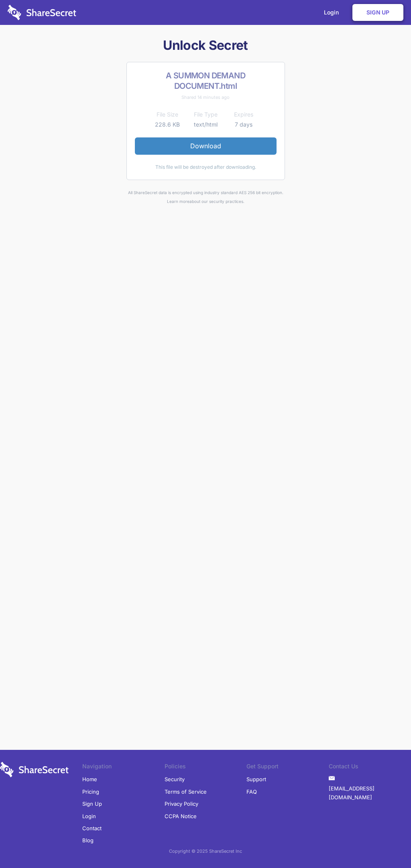 Image resolution: width=411 pixels, height=868 pixels. What do you see at coordinates (91, 792) in the screenshot?
I see `a: Pricing` at bounding box center [91, 792].